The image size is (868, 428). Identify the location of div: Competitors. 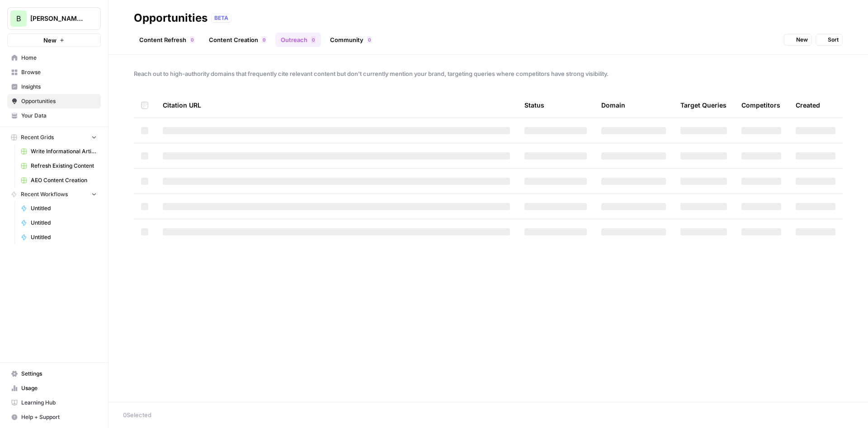
(761, 105).